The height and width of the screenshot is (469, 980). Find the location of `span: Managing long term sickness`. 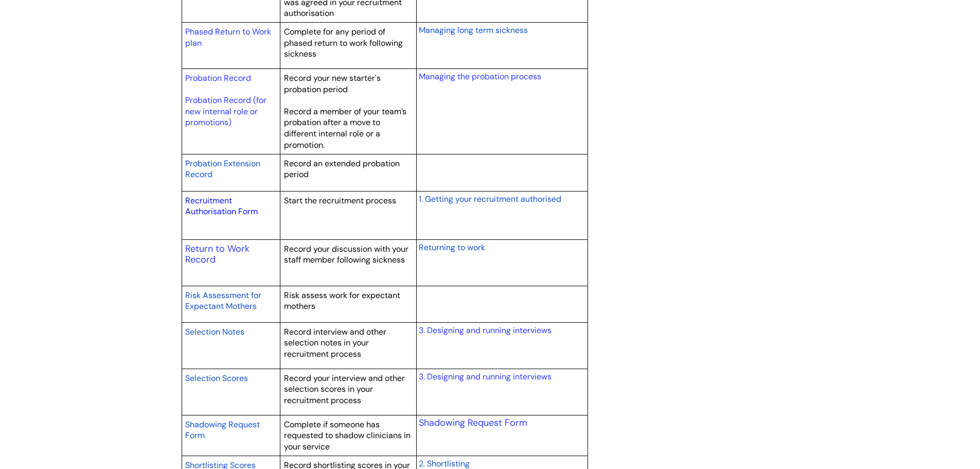

span: Managing long term sickness is located at coordinates (473, 30).